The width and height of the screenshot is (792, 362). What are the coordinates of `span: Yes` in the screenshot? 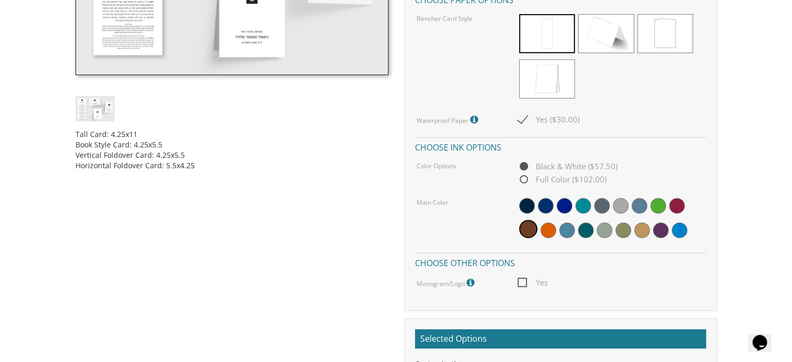 It's located at (532, 282).